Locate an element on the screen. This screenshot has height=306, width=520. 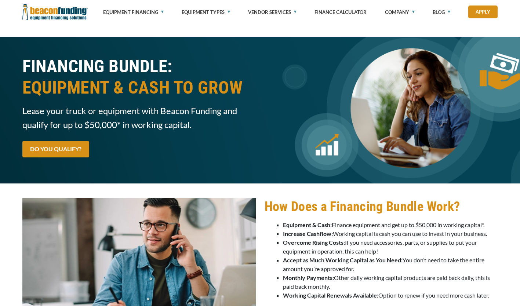
li: Option to renew if you need more cash later. is located at coordinates (391, 296).